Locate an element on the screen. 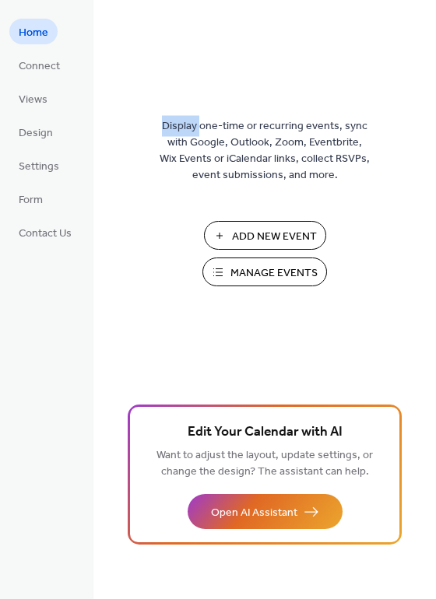 The image size is (436, 599). span: Views is located at coordinates (33, 100).